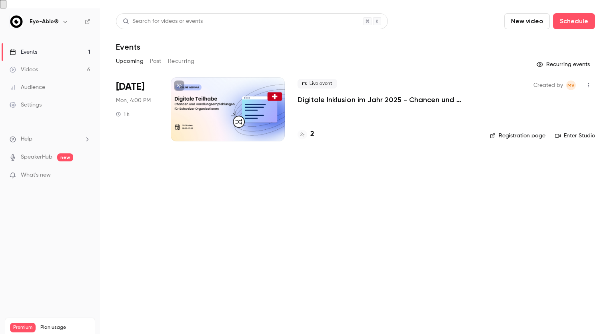 The width and height of the screenshot is (611, 334). I want to click on div: Oct 20 Mon, 4:00 PM (Europe/Berlin), so click(137, 109).